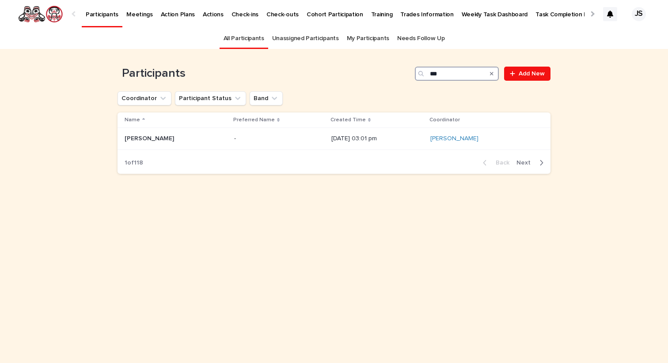 Image resolution: width=668 pixels, height=363 pixels. I want to click on h1: Participants, so click(264, 74).